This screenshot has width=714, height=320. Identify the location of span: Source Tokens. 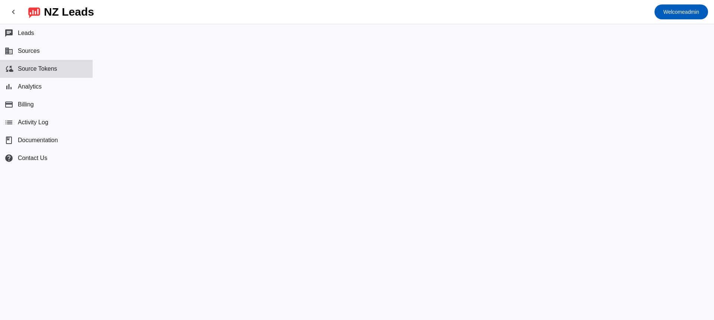
(38, 69).